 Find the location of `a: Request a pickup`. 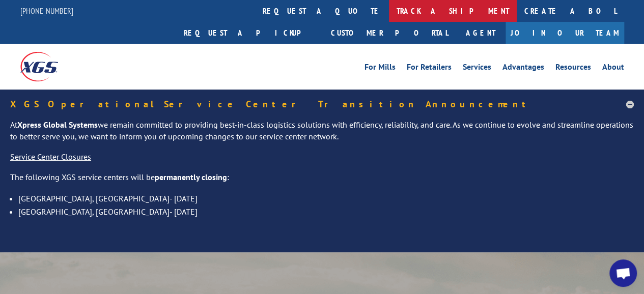

a: Request a pickup is located at coordinates (249, 32).